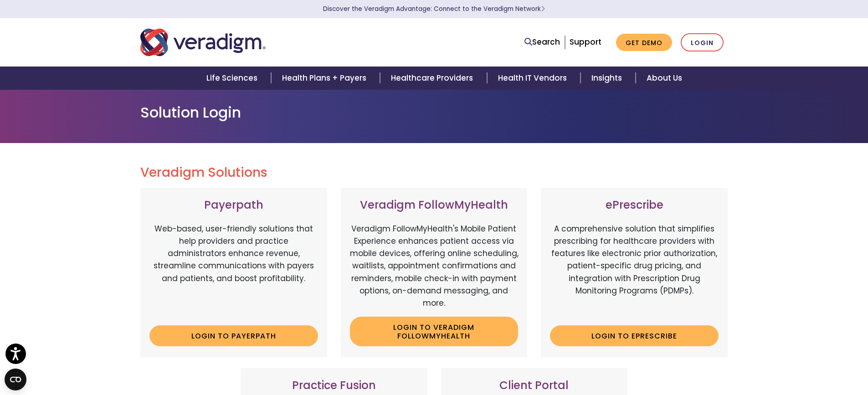  Describe the element at coordinates (534, 78) in the screenshot. I see `a: Health IT Vendors` at that location.